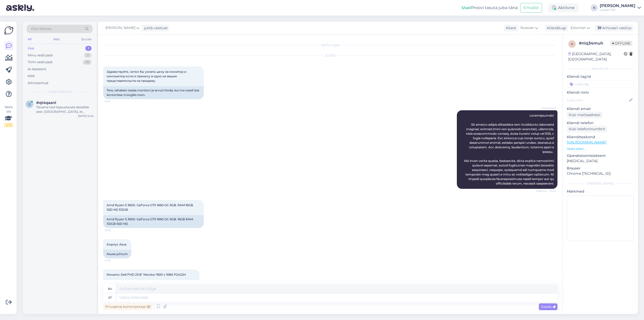  I want to click on div: Vaata siia, so click(8, 116).